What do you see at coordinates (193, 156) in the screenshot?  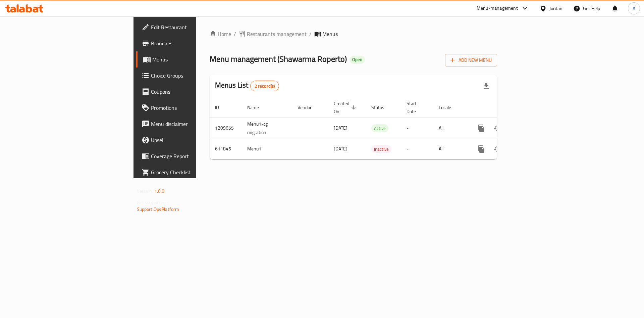 I see `span: Coverage Report` at bounding box center [193, 156].